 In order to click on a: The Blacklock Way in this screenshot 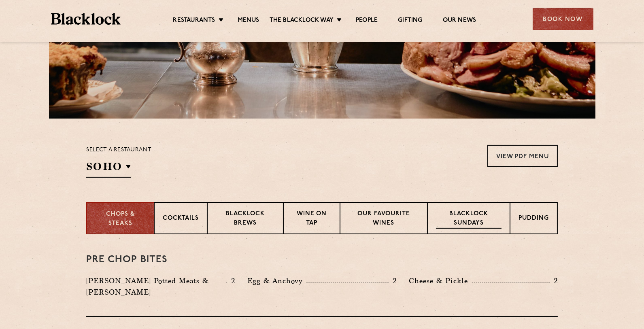, I will do `click(302, 21)`.